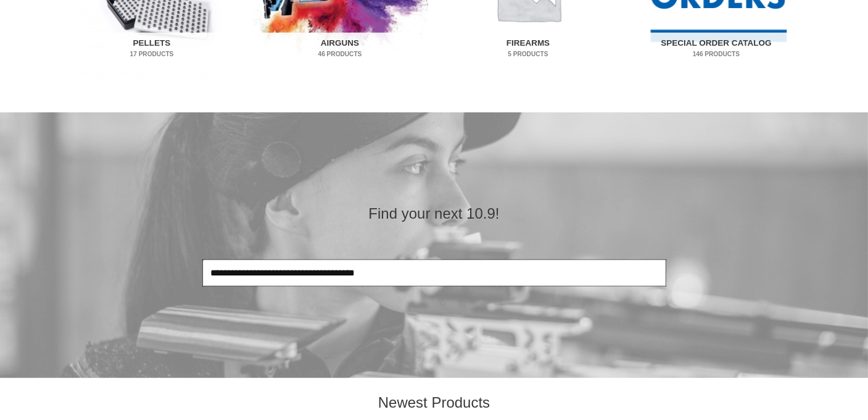 The height and width of the screenshot is (420, 868). What do you see at coordinates (151, 54) in the screenshot?
I see `mark: 17 Products` at bounding box center [151, 54].